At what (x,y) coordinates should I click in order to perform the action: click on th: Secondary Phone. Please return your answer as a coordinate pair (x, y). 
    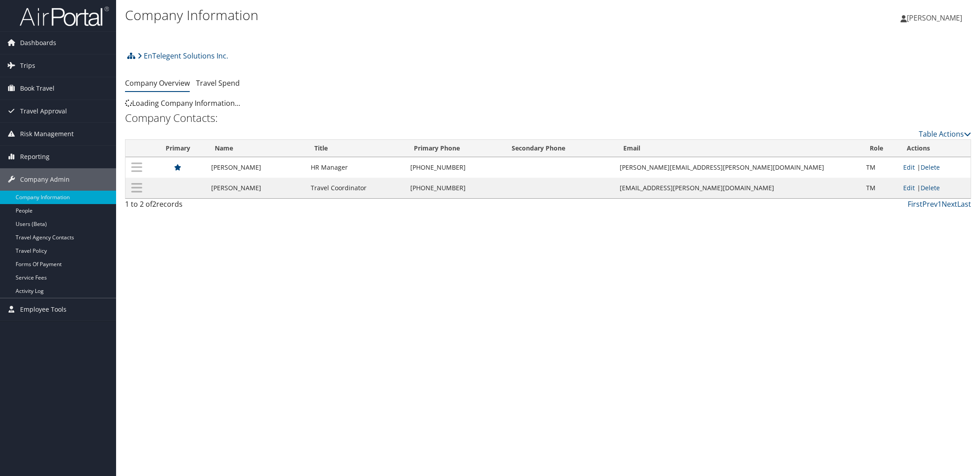
    Looking at the image, I should click on (559, 148).